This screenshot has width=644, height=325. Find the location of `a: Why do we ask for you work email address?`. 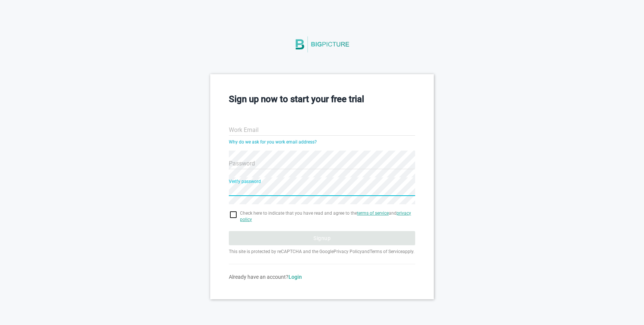

a: Why do we ask for you work email address? is located at coordinates (273, 142).